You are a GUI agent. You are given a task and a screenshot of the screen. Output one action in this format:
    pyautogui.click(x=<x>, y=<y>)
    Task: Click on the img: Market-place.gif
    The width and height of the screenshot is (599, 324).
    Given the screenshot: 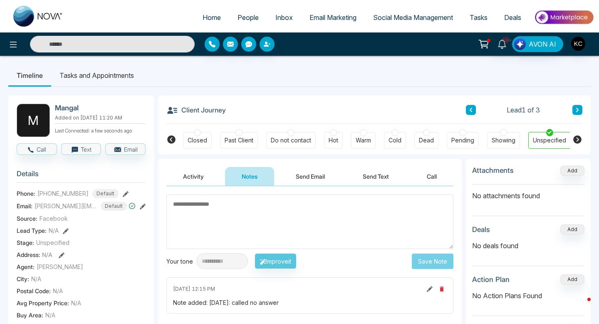 What is the action you would take?
    pyautogui.click(x=564, y=17)
    